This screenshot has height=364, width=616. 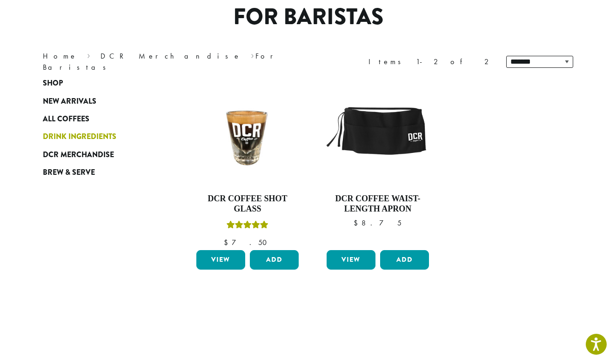 I want to click on div: Items 1-2 of 2, so click(x=431, y=61).